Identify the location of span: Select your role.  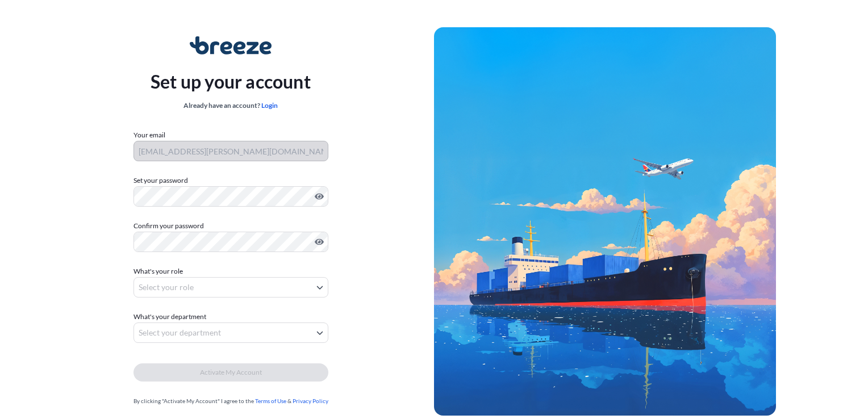
(166, 287).